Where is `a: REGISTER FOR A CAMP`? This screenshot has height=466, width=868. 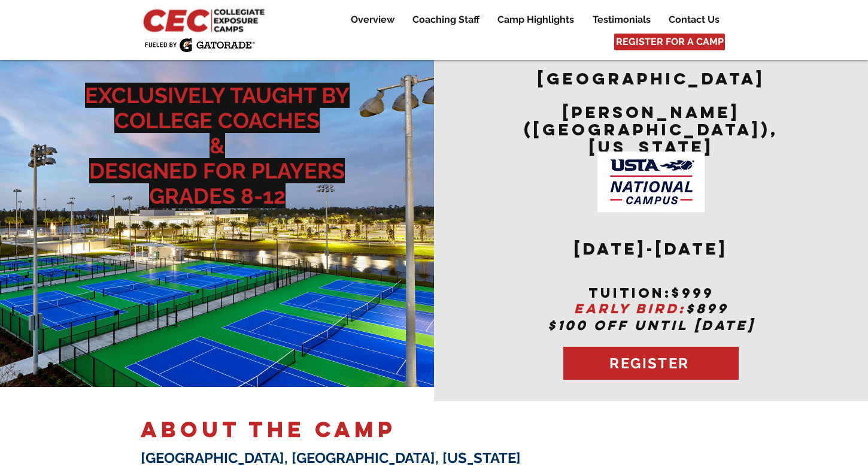
a: REGISTER FOR A CAMP is located at coordinates (670, 42).